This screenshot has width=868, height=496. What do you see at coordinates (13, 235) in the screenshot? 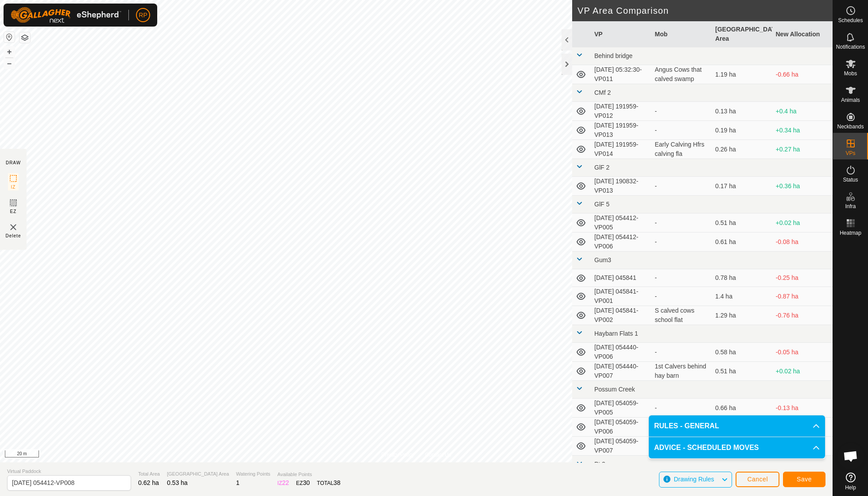
I see `span: Delete` at bounding box center [13, 235].